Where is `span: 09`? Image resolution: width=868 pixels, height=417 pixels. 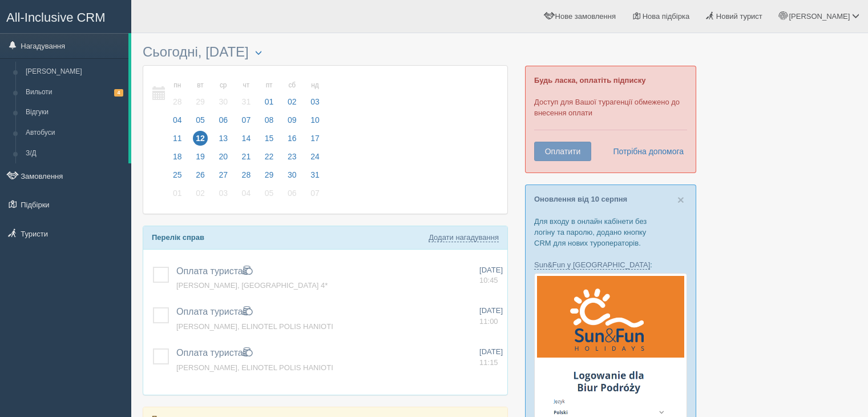
span: 09 is located at coordinates (292, 120).